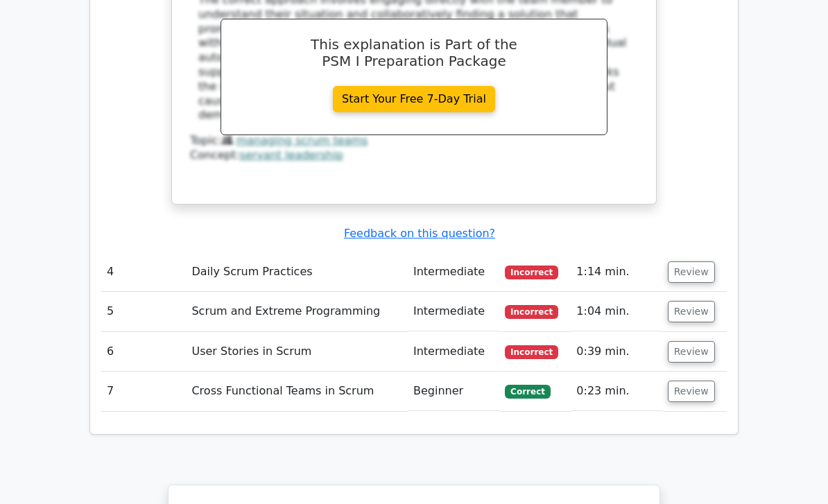 The height and width of the screenshot is (504, 828). What do you see at coordinates (292, 155) in the screenshot?
I see `a: servant leadership` at bounding box center [292, 155].